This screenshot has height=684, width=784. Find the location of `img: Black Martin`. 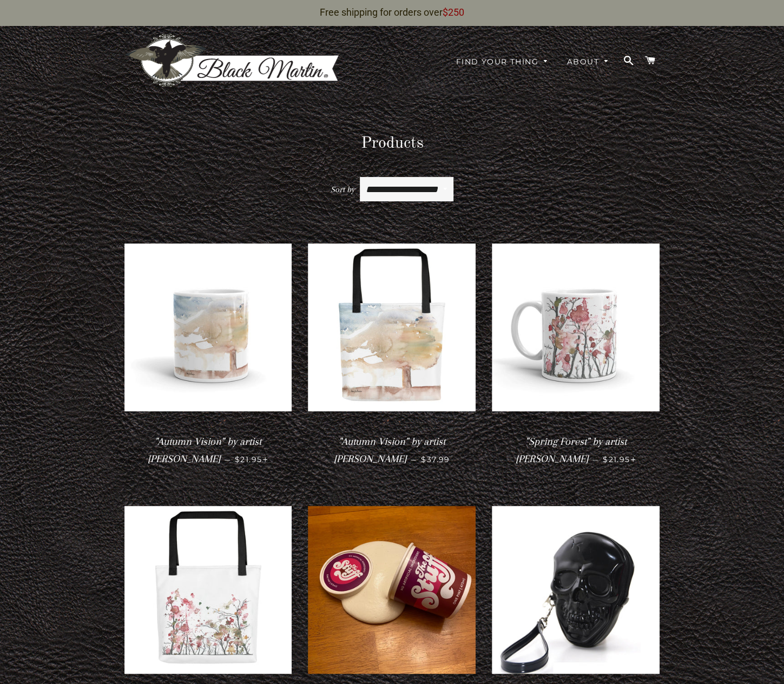

img: Black Martin is located at coordinates (233, 61).